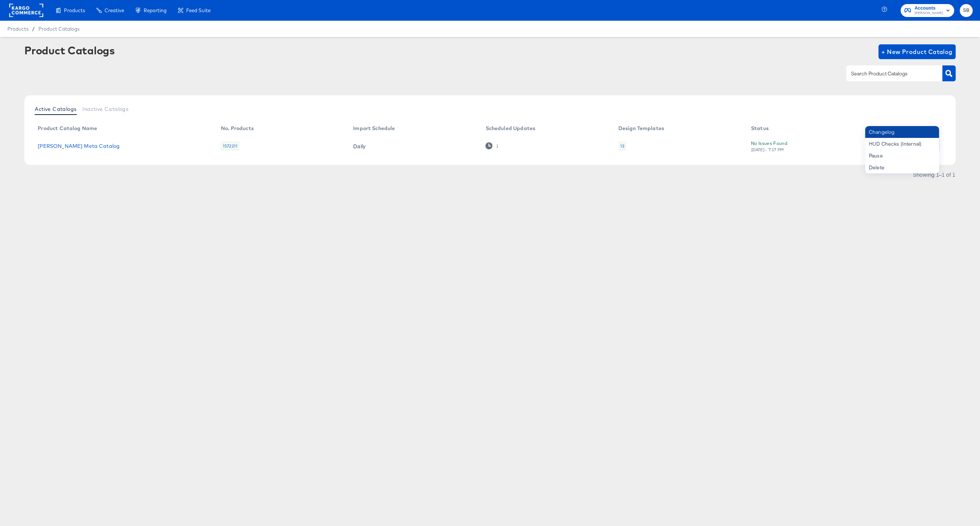 The height and width of the screenshot is (526, 980). What do you see at coordinates (929, 8) in the screenshot?
I see `span: Accounts` at bounding box center [929, 8].